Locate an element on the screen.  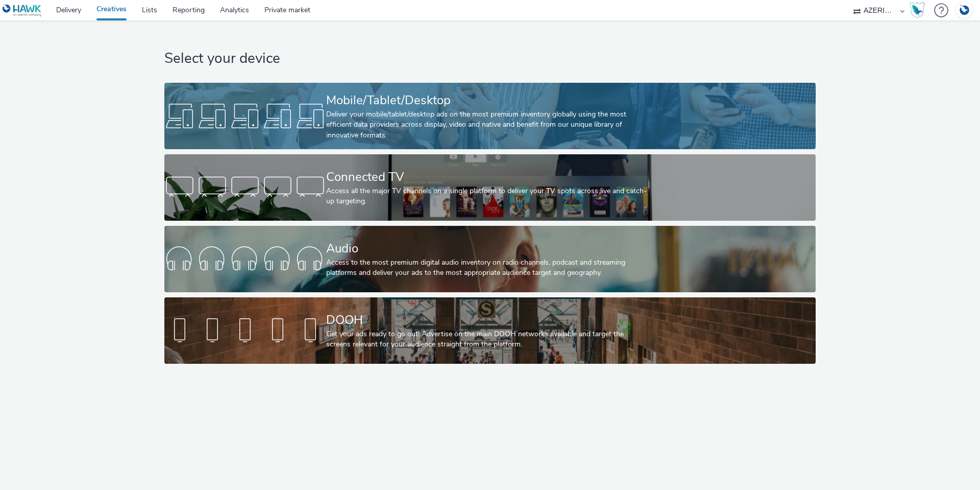
h1: Select your device is located at coordinates (490, 59).